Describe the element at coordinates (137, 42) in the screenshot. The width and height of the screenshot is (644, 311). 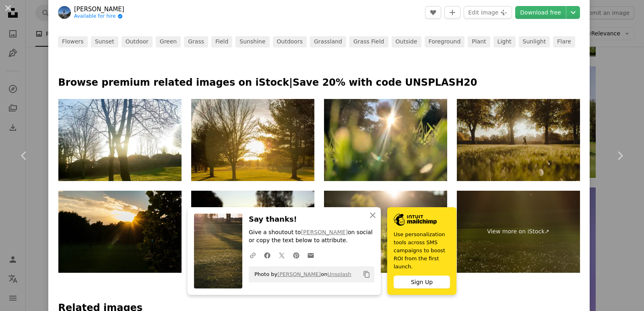
I see `a: outdoor` at that location.